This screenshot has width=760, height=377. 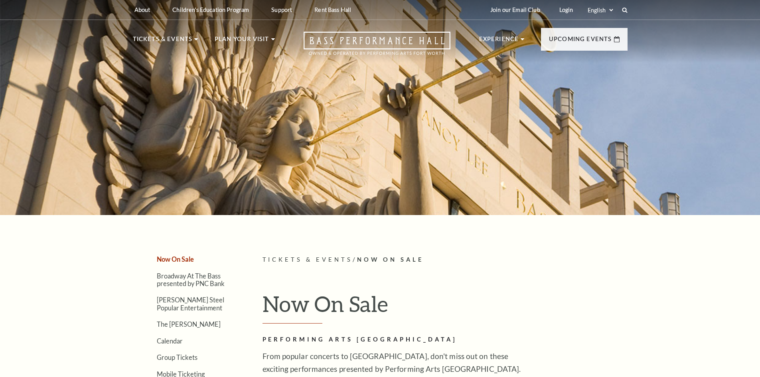 What do you see at coordinates (499, 41) in the screenshot?
I see `p: Experience` at bounding box center [499, 41].